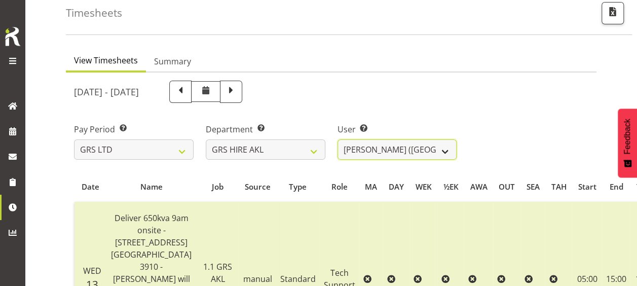 This screenshot has height=286, width=637. Describe the element at coordinates (397, 129) in the screenshot. I see `label: User` at that location.